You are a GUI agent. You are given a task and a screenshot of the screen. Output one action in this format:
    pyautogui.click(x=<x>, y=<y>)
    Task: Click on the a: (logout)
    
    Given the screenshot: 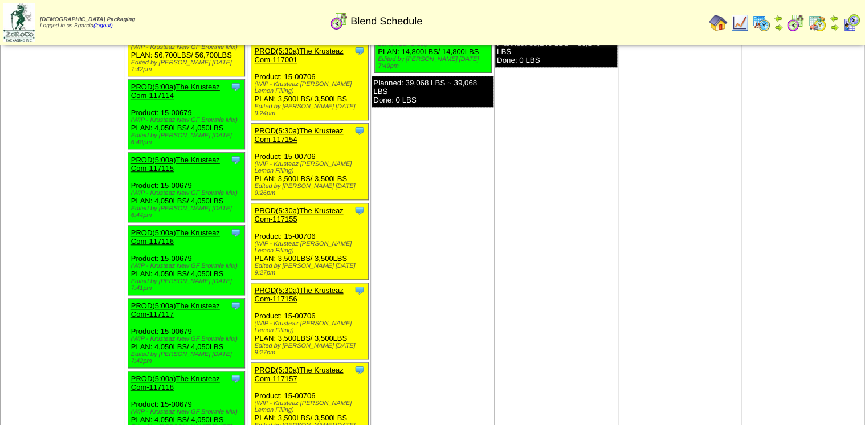 What is the action you would take?
    pyautogui.click(x=103, y=26)
    